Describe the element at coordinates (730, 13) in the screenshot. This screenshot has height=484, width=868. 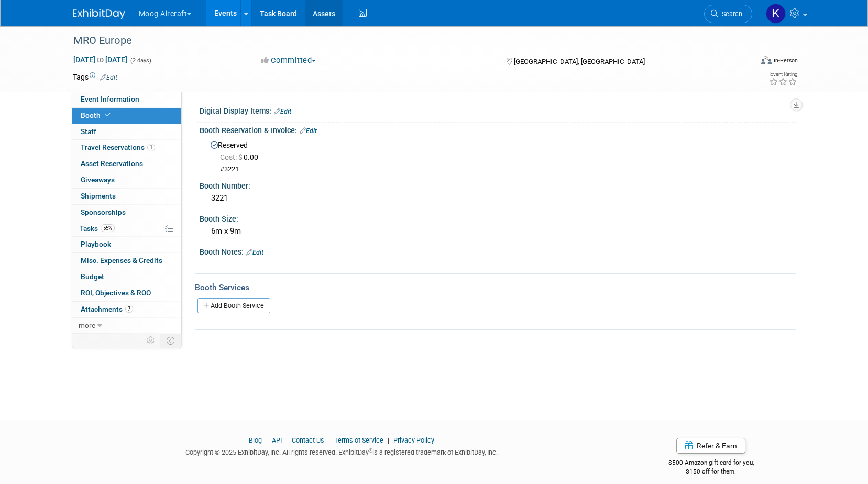
I see `span: Search` at that location.